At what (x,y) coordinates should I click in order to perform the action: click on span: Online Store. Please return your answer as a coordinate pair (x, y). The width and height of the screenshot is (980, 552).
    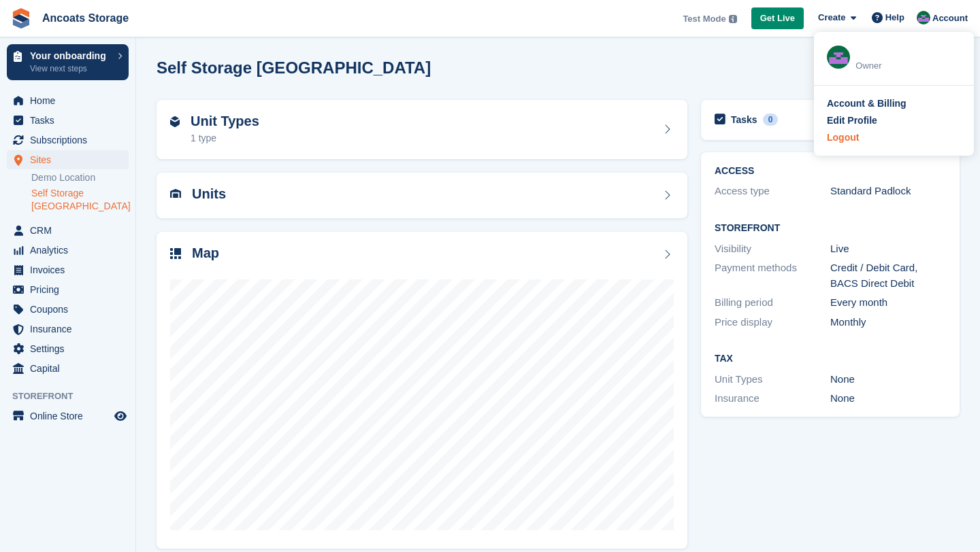
    Looking at the image, I should click on (71, 416).